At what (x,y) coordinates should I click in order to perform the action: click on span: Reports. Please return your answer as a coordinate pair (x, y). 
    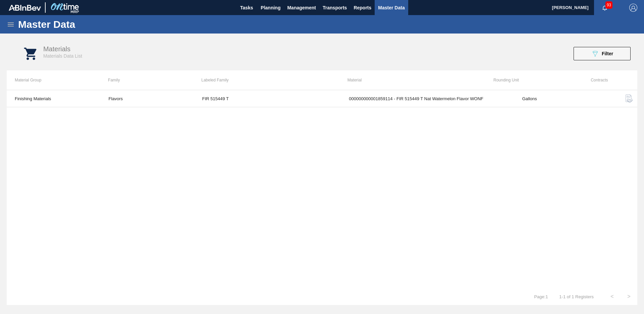
    Looking at the image, I should click on (362, 8).